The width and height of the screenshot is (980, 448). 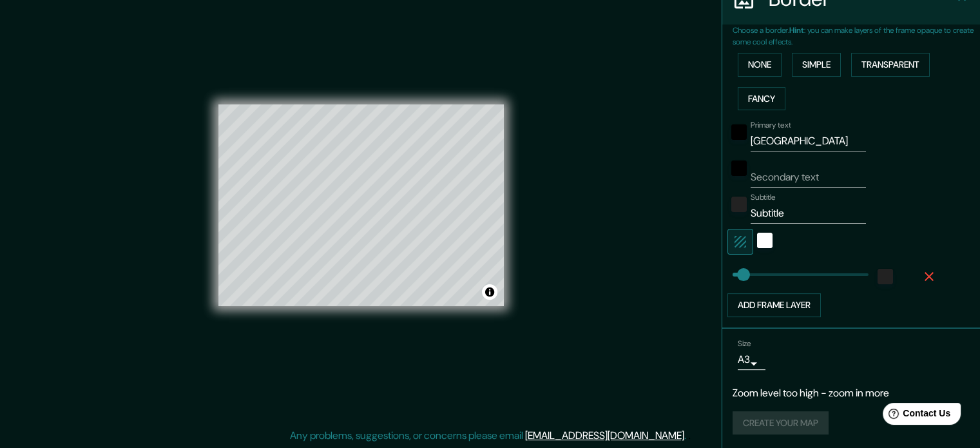 I want to click on p: Choose a border. : you can make layers of the frame opaque to create some cool effects., so click(x=856, y=36).